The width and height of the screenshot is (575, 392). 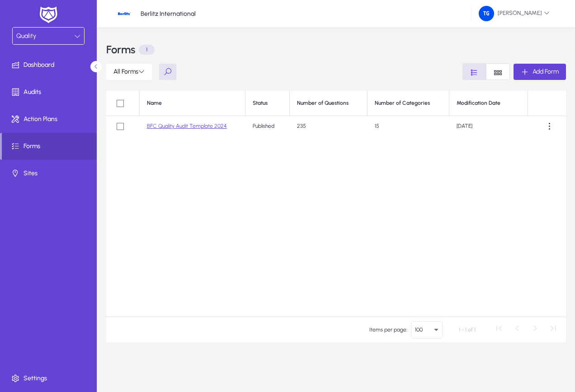 I want to click on div: Items per page:, so click(x=388, y=330).